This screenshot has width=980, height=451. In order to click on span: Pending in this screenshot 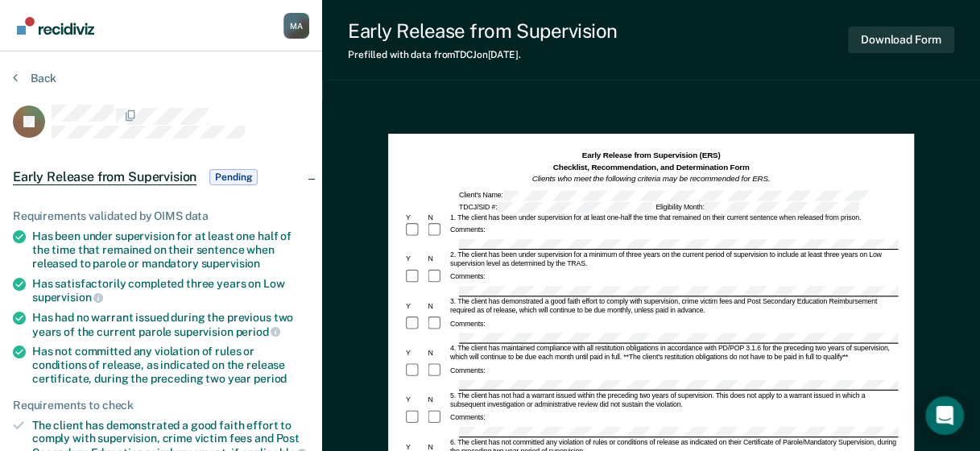, I will do `click(234, 178)`.